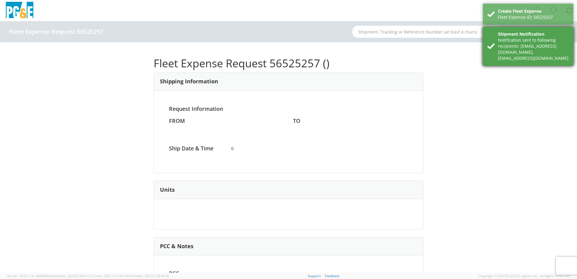 The height and width of the screenshot is (279, 577). I want to click on h4: Request Information, so click(289, 109).